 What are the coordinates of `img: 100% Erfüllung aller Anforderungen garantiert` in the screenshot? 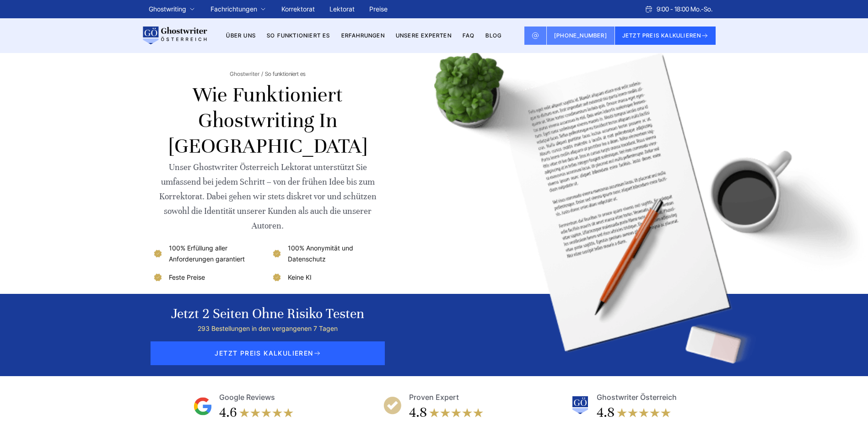 It's located at (158, 254).